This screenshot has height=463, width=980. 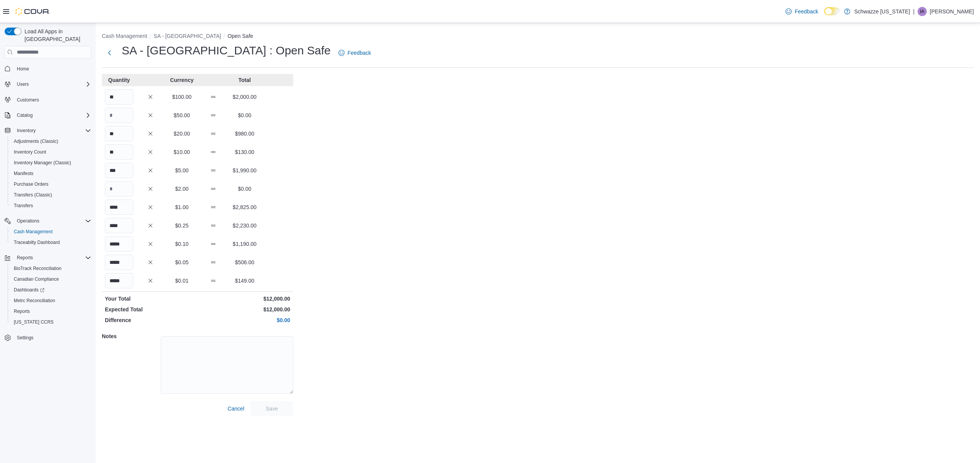 I want to click on a: Purchase Orders, so click(x=31, y=184).